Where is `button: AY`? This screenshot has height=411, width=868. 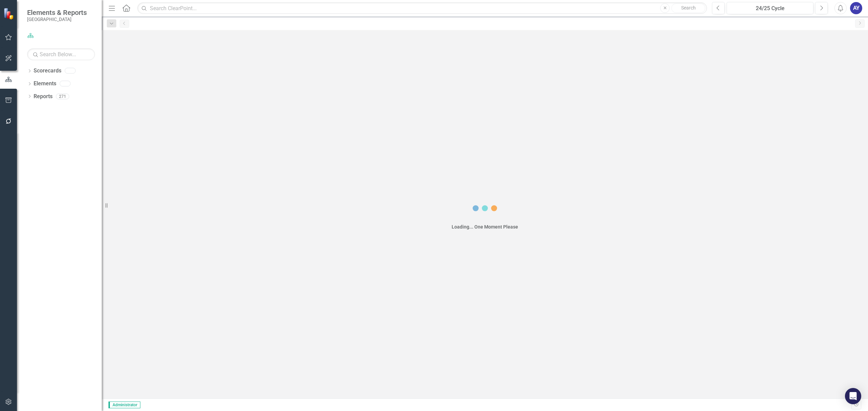
button: AY is located at coordinates (856, 8).